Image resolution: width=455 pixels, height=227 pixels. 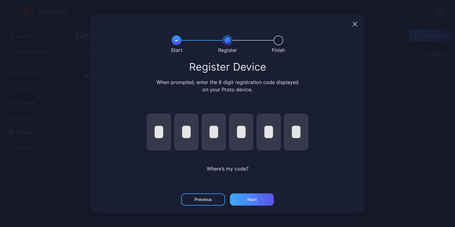 What do you see at coordinates (278, 50) in the screenshot?
I see `div: Finish` at bounding box center [278, 50].